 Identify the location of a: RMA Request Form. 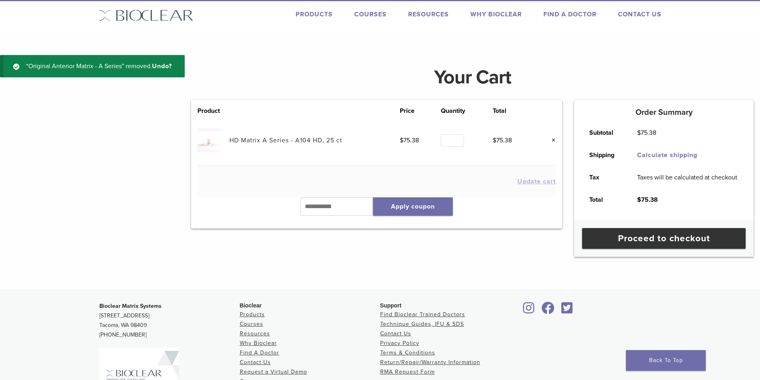
(407, 372).